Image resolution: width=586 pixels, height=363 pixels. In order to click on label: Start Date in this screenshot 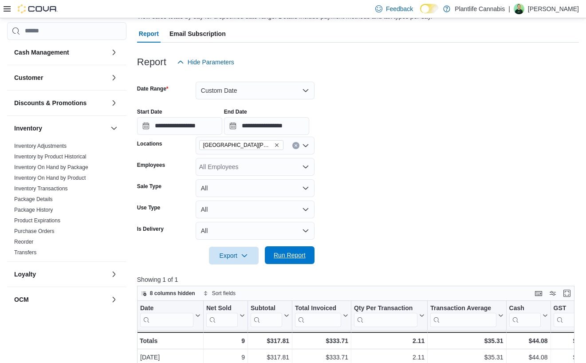, I will do `click(150, 112)`.